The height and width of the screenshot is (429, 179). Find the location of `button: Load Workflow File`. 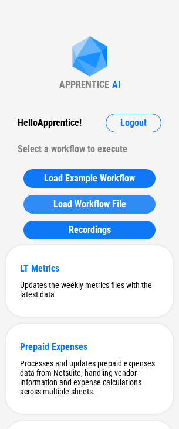

button: Load Workflow File is located at coordinates (89, 204).